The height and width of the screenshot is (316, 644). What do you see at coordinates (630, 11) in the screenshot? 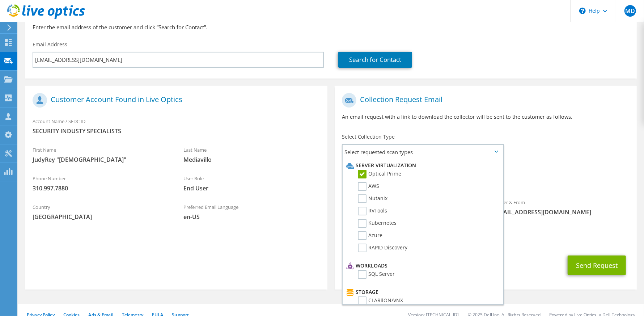
I see `span: MD` at bounding box center [630, 11].